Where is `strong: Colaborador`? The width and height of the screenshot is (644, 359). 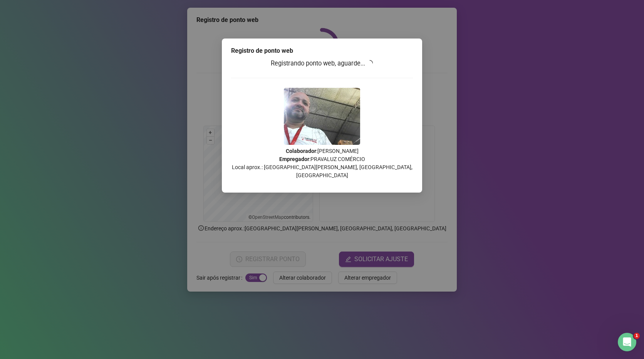 strong: Colaborador is located at coordinates (301, 151).